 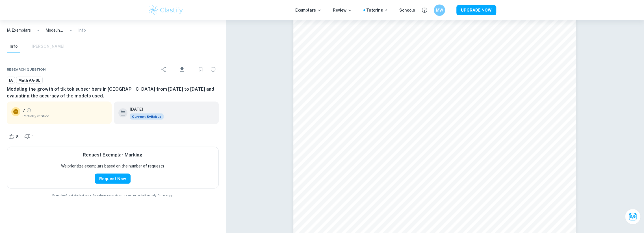 What do you see at coordinates (633, 217) in the screenshot?
I see `button: Ask Clai` at bounding box center [633, 217].